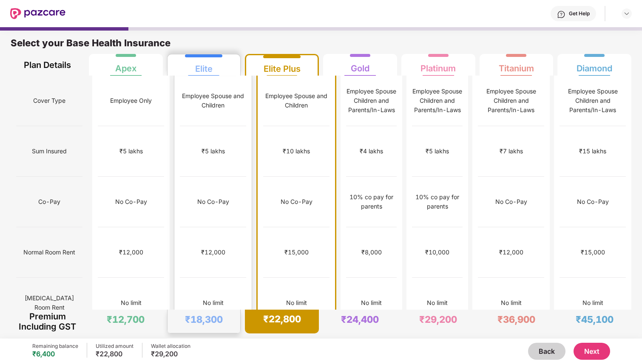  I want to click on div: ₹18,300, so click(203, 319).